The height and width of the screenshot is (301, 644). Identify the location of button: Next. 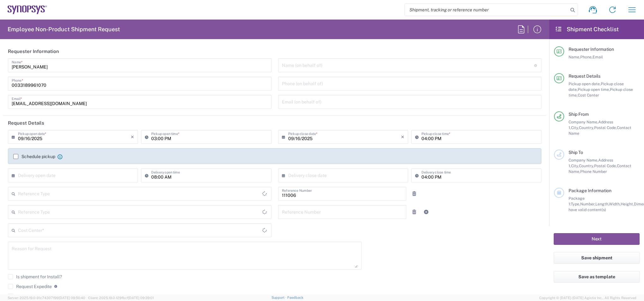
(597, 239).